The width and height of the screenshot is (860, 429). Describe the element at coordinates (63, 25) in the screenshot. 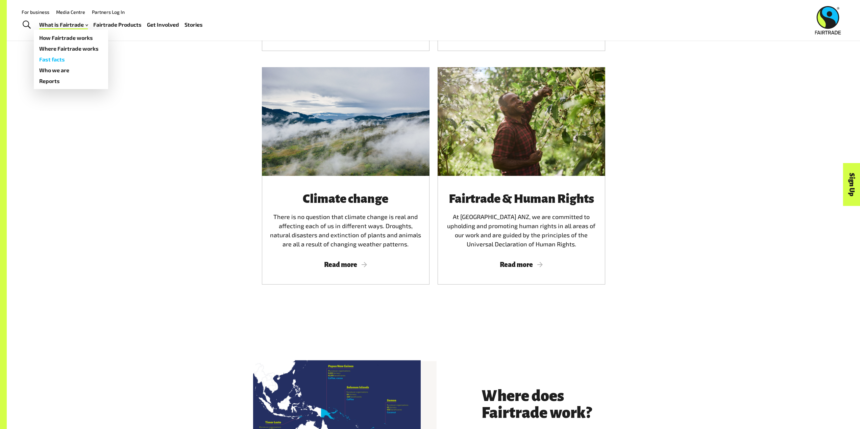

I see `a: What is Fairtrade` at that location.